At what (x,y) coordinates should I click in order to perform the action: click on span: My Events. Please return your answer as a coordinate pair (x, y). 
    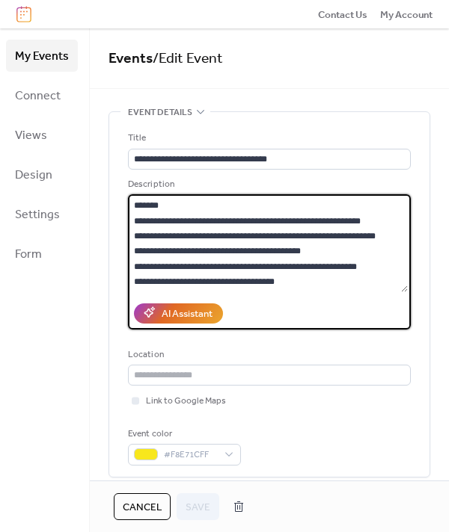
    Looking at the image, I should click on (42, 56).